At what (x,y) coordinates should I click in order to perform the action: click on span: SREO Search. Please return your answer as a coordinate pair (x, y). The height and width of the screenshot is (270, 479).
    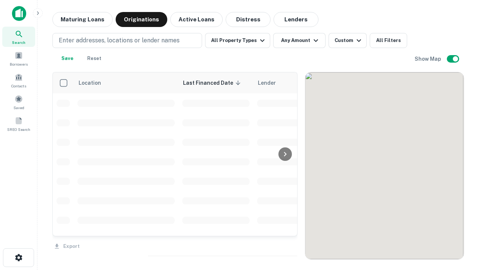
    Looking at the image, I should click on (19, 129).